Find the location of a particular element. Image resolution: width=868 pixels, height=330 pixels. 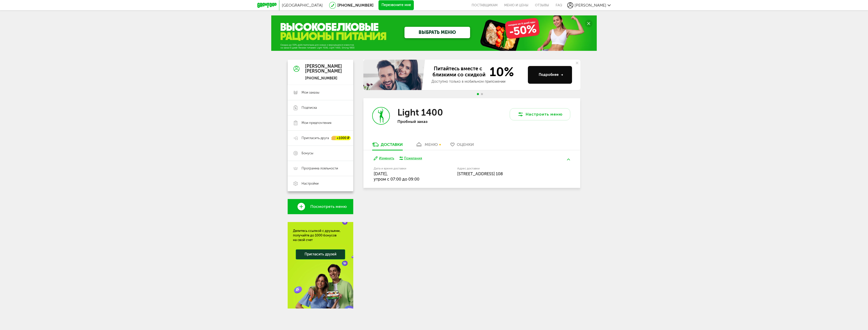

div: Доставки is located at coordinates (392, 144).